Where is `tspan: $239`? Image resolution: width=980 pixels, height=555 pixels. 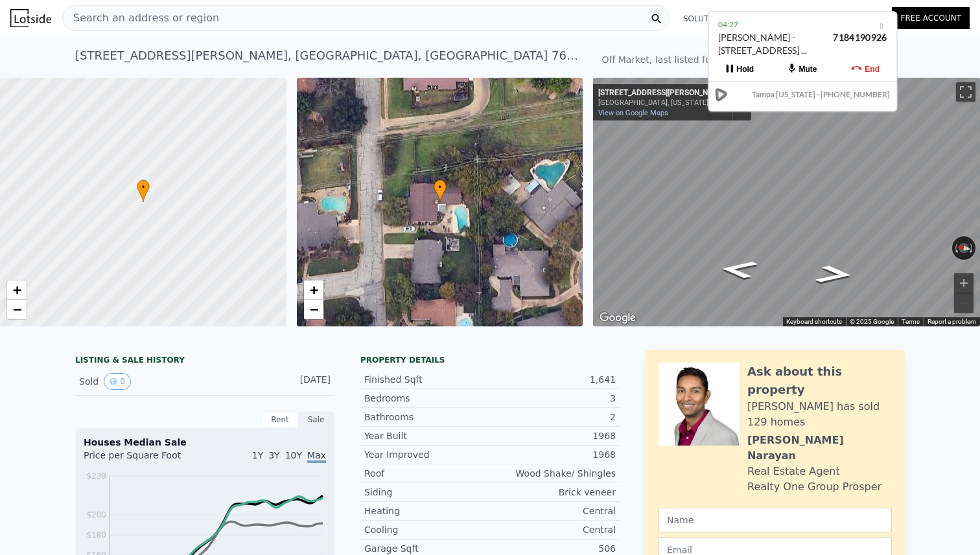 tspan: $239 is located at coordinates (96, 476).